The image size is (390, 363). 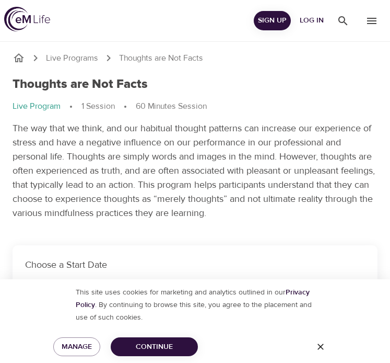 What do you see at coordinates (27, 19) in the screenshot?
I see `img: logo` at bounding box center [27, 19].